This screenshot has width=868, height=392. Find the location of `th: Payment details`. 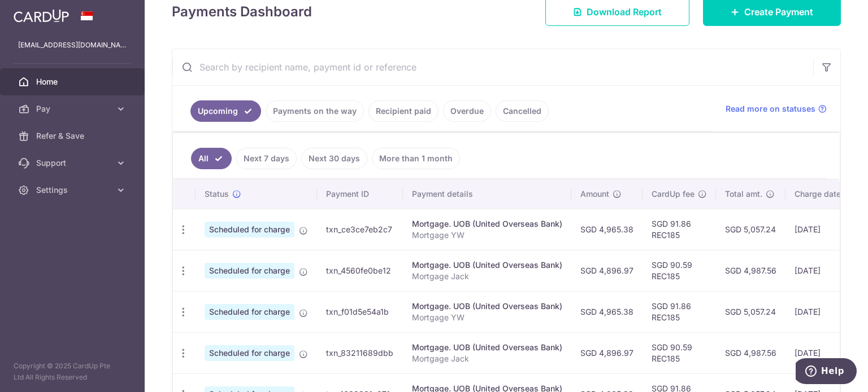

th: Payment details is located at coordinates (487, 194).